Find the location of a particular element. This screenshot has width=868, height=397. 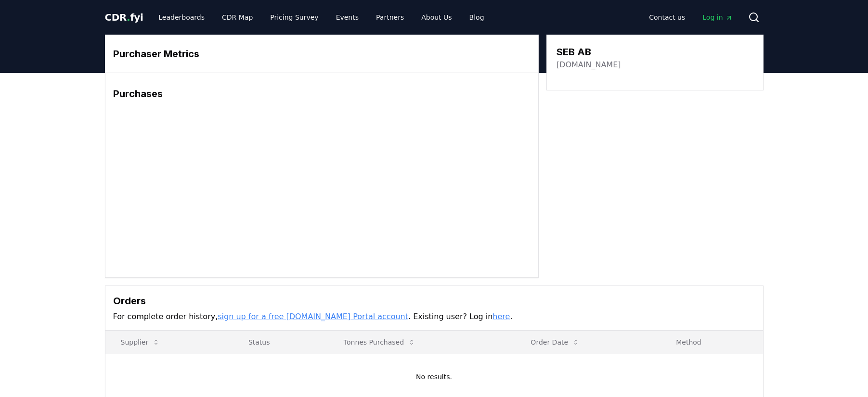

a: Blog is located at coordinates (477, 18).